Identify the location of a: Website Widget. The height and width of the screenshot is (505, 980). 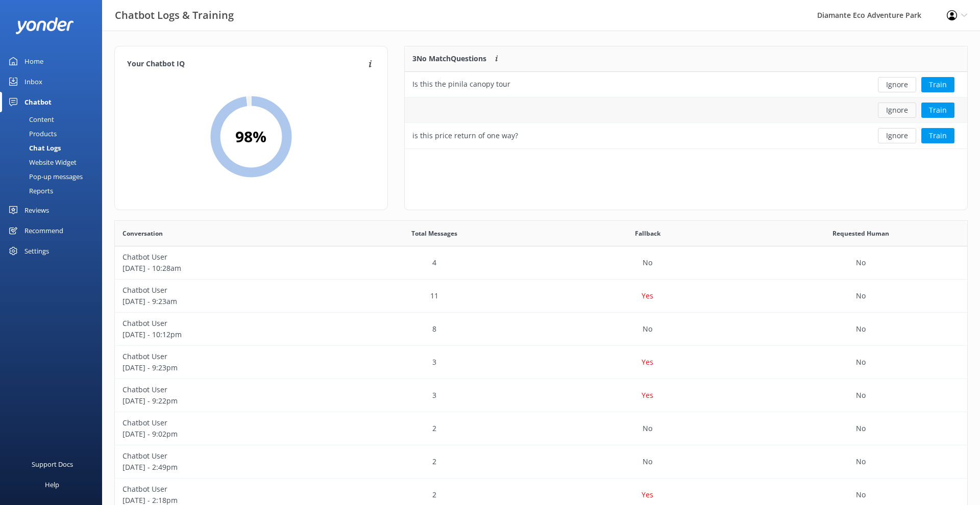
(54, 162).